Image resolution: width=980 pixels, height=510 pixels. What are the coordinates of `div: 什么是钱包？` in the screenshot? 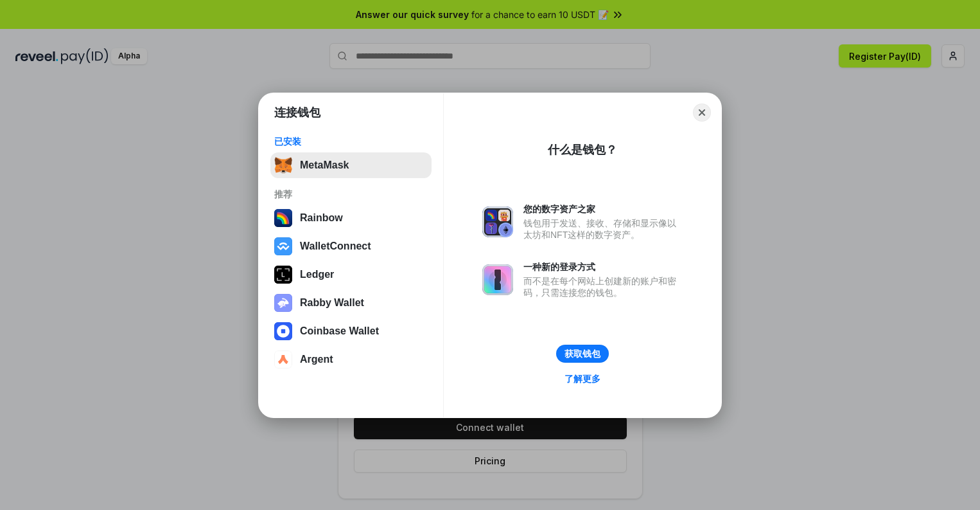 It's located at (582, 149).